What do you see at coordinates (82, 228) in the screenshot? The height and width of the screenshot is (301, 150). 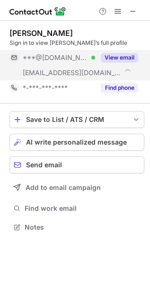 I see `span: Notes` at bounding box center [82, 228].